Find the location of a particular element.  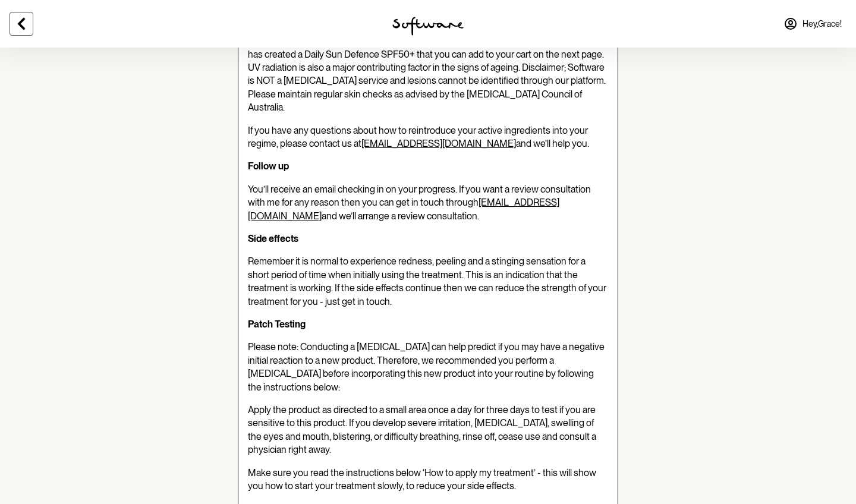

span: Remember it is normal to experience redness, peeling and a stinging sensation for a short period ... is located at coordinates (426, 281).